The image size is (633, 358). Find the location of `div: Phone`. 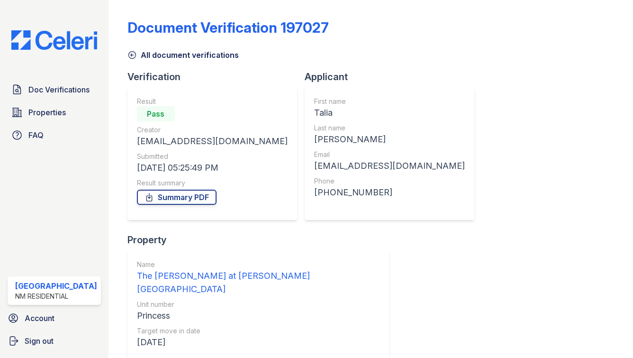

div: Phone is located at coordinates (390, 181).